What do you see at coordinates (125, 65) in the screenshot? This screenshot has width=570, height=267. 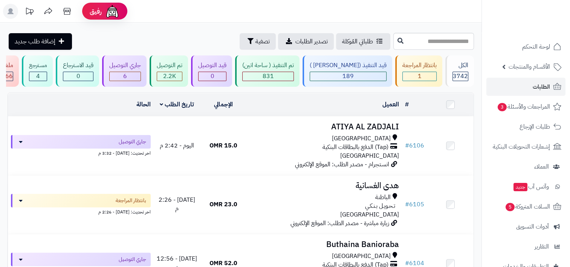 I see `div: جاري التوصيل` at bounding box center [125, 65].